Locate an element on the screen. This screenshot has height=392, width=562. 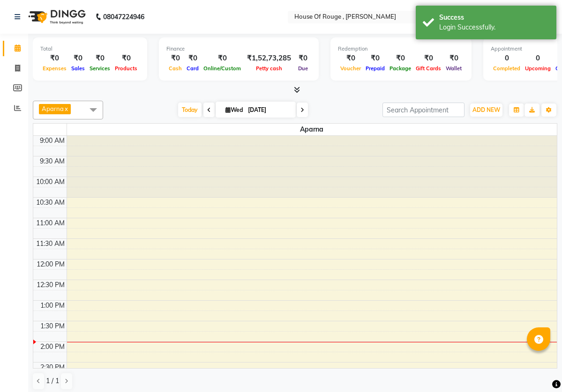
span: Petty cash is located at coordinates (269, 69).